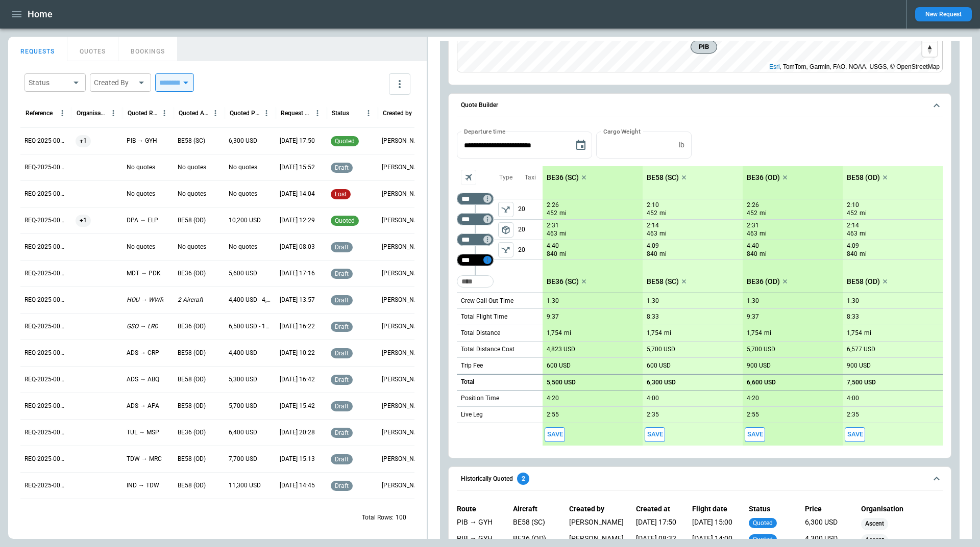 The width and height of the screenshot is (980, 547). I want to click on p: 11,300 USD, so click(244, 485).